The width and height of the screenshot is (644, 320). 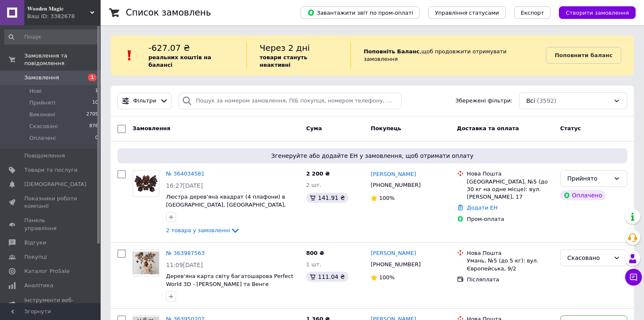 I want to click on span: 1 шт., so click(x=314, y=264).